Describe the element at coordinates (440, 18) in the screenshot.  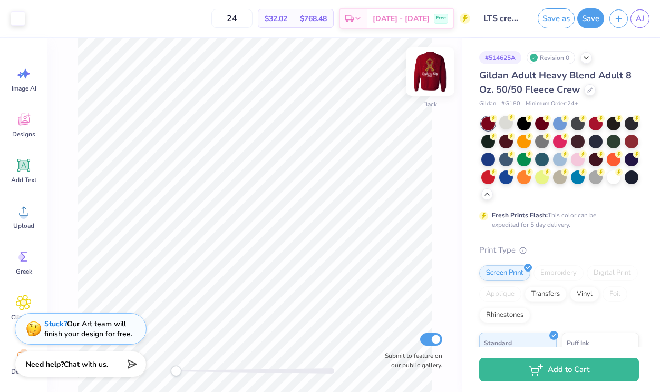
I see `span: Free` at that location.